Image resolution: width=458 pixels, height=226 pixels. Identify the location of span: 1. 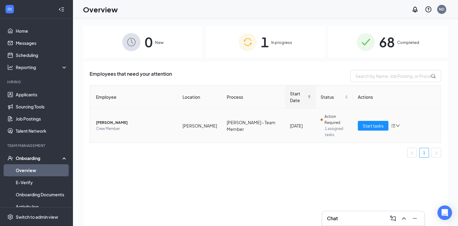
(265, 42).